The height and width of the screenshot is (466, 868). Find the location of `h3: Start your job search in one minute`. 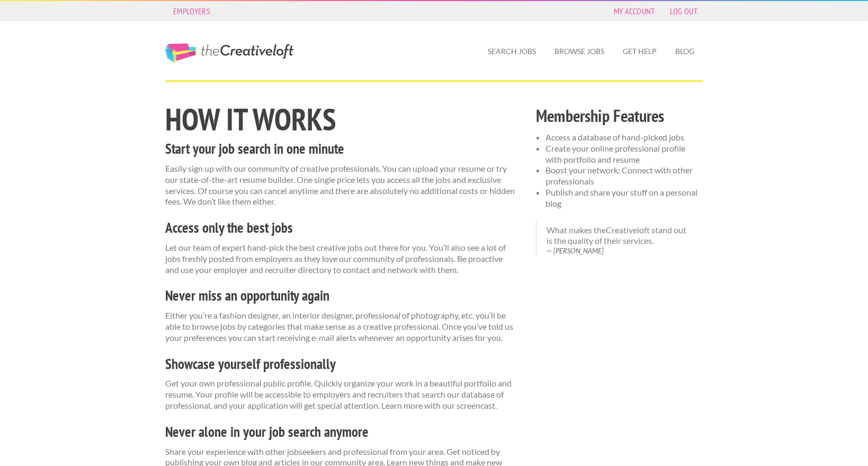

h3: Start your job search in one minute is located at coordinates (341, 149).